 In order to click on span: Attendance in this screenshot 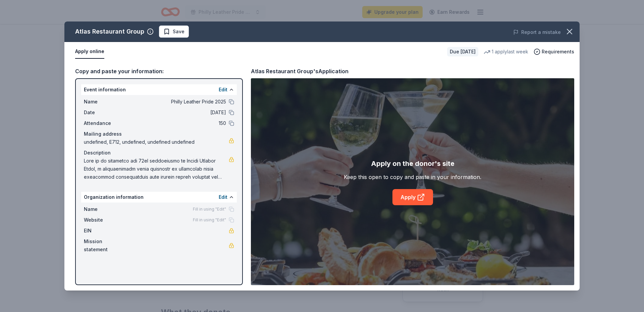, I will do `click(106, 123)`.